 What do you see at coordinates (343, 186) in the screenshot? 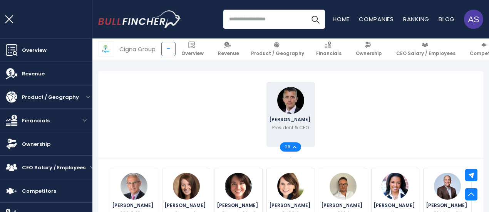
I see `img: Gilles Nyssens` at bounding box center [343, 186].